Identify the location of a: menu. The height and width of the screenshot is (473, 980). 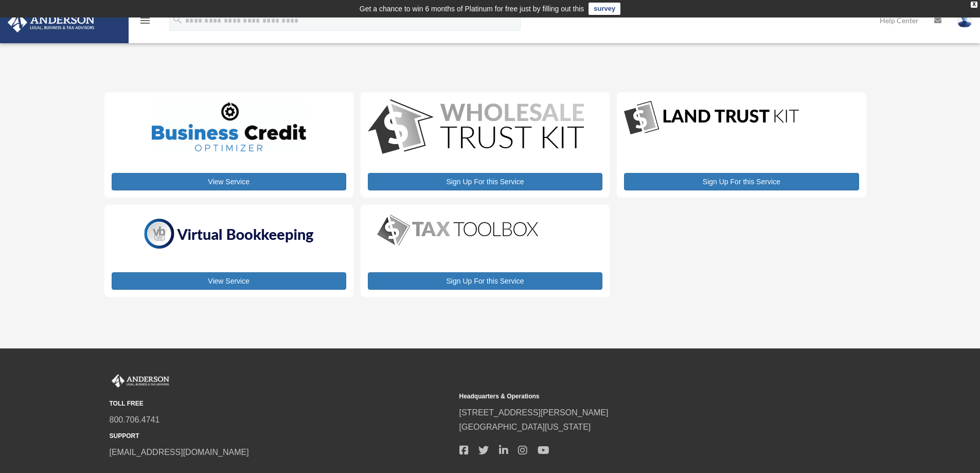
(145, 22).